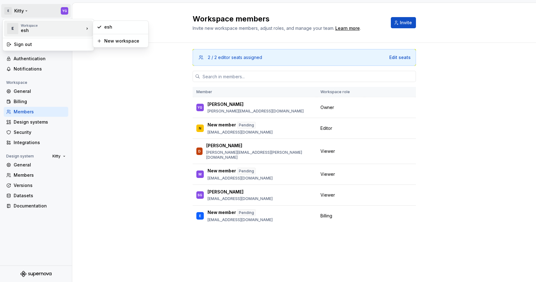 This screenshot has width=536, height=282. I want to click on div: Sign out, so click(52, 44).